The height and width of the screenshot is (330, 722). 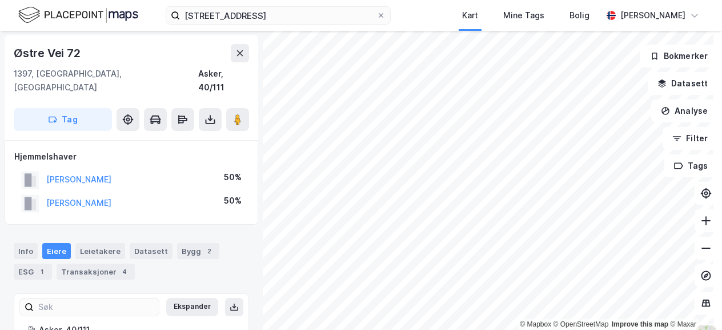 What do you see at coordinates (33, 271) in the screenshot?
I see `div: ESG` at bounding box center [33, 271].